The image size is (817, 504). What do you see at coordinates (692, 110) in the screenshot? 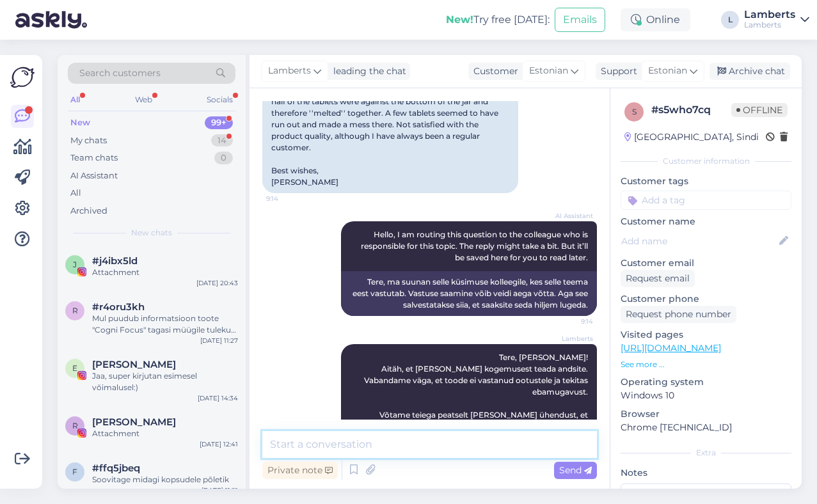
I see `div: # s5who7cq` at bounding box center [692, 110].